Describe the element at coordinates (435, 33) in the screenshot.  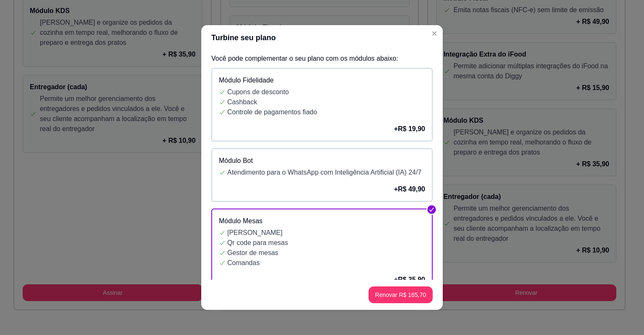
I see `button: Close` at that location.